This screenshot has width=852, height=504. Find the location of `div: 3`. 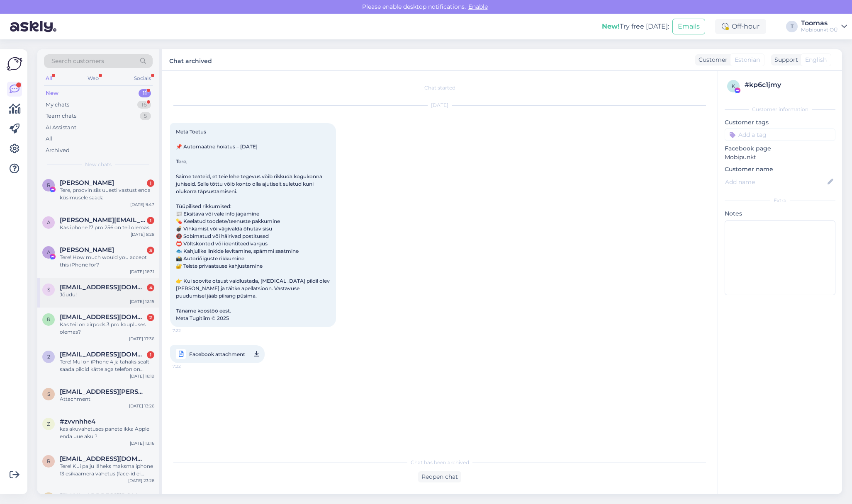

div: 3 is located at coordinates (150, 250).